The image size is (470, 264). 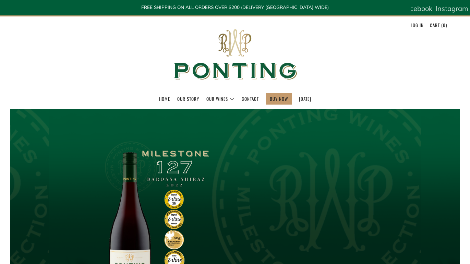 What do you see at coordinates (165, 99) in the screenshot?
I see `a: Home` at bounding box center [165, 99].